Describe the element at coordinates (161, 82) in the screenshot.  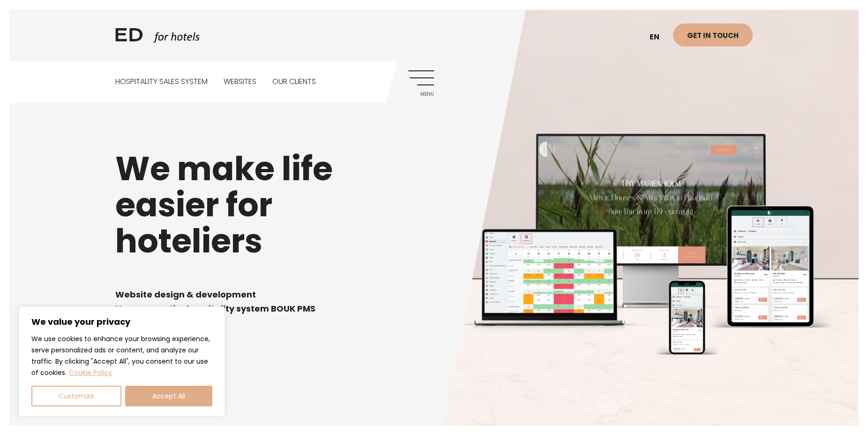
I see `a: Hospitality sales system` at that location.